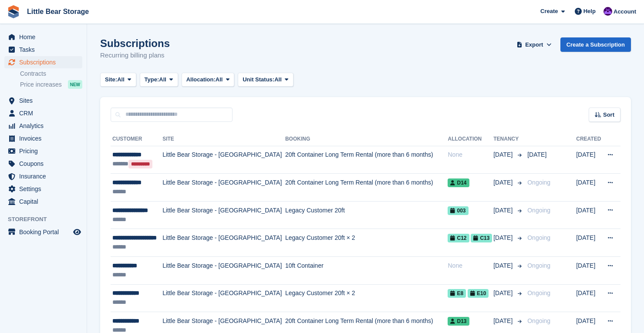 The image size is (644, 333). Describe the element at coordinates (45, 189) in the screenshot. I see `span: Settings` at that location.